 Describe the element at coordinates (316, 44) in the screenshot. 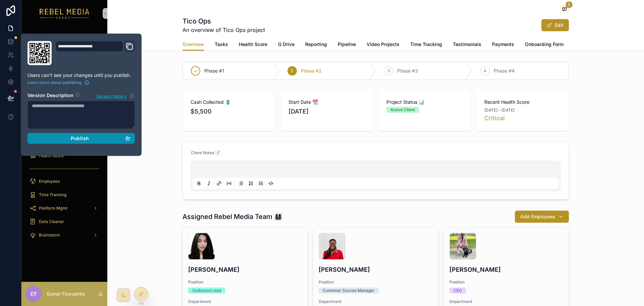

I see `span: Reporting` at that location.